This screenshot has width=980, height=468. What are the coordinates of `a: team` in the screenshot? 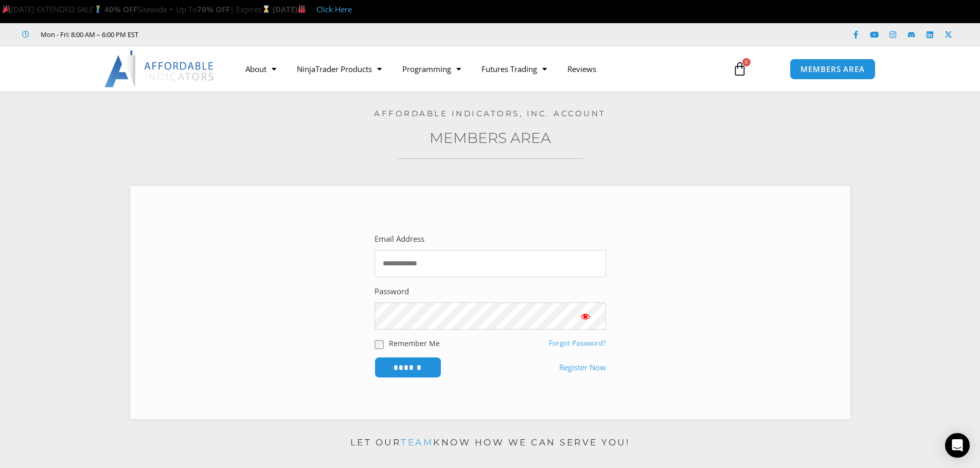 It's located at (416, 442).